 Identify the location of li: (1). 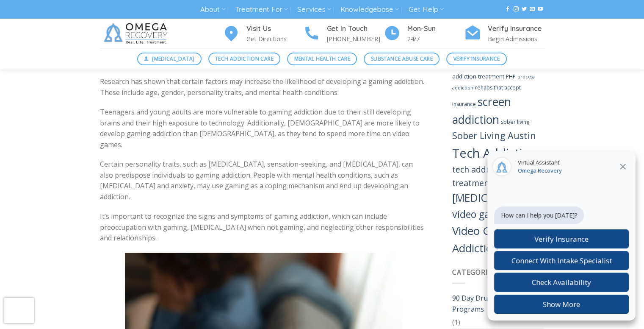
(499, 309).